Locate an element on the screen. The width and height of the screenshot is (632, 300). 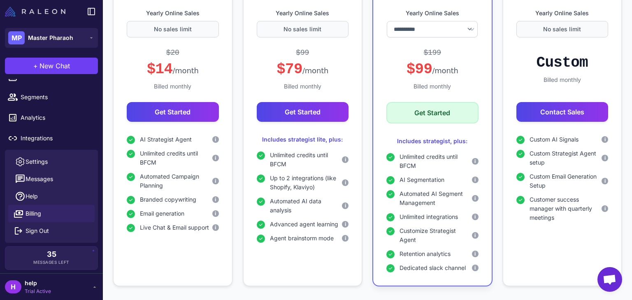
div: Includes strategist lite, plus: is located at coordinates (303, 139).